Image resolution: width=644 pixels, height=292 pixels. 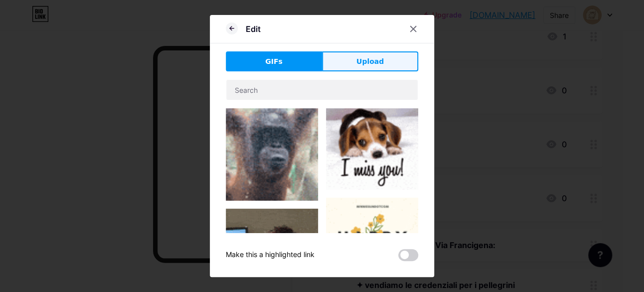 I want to click on span: Upload, so click(x=370, y=61).